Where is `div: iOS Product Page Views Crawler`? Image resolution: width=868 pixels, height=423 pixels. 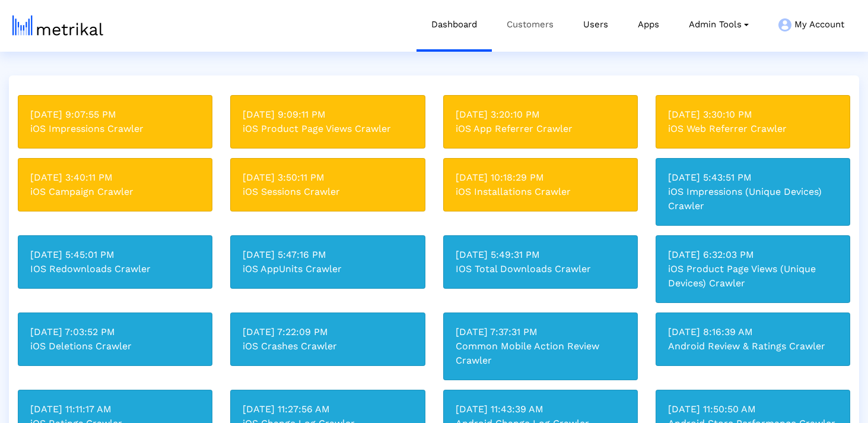 div: iOS Product Page Views Crawler is located at coordinates (327, 129).